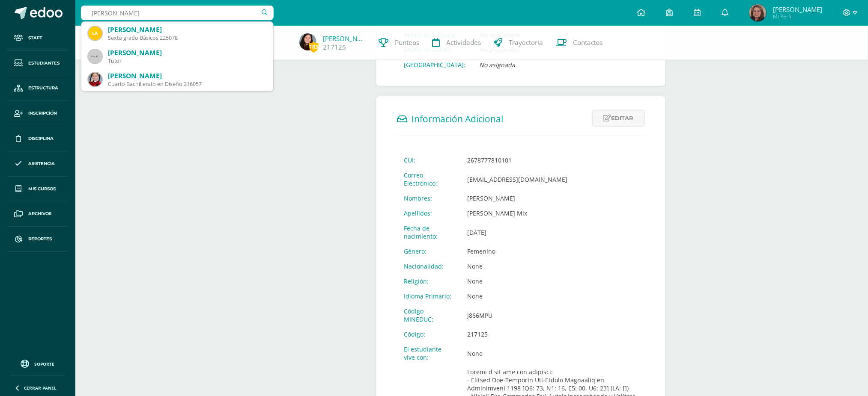  Describe the element at coordinates (552, 251) in the screenshot. I see `td: Femenino` at that location.